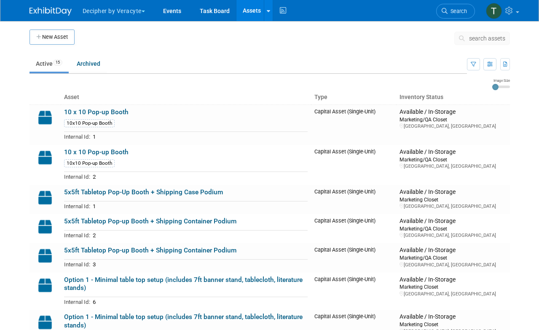 The width and height of the screenshot is (539, 330). I want to click on div: Image Size, so click(501, 80).